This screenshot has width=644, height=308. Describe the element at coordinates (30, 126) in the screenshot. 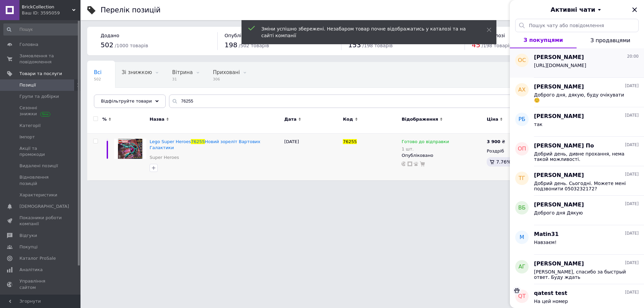

I see `span: Категорії` at that location.